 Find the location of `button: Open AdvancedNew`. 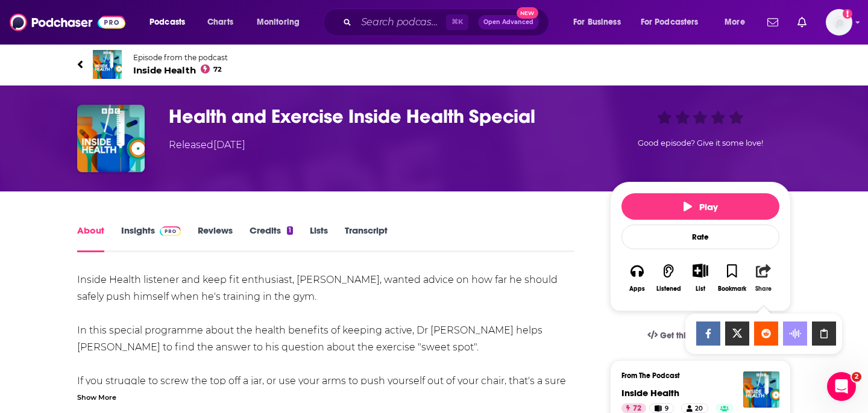

button: Open AdvancedNew is located at coordinates (508, 22).